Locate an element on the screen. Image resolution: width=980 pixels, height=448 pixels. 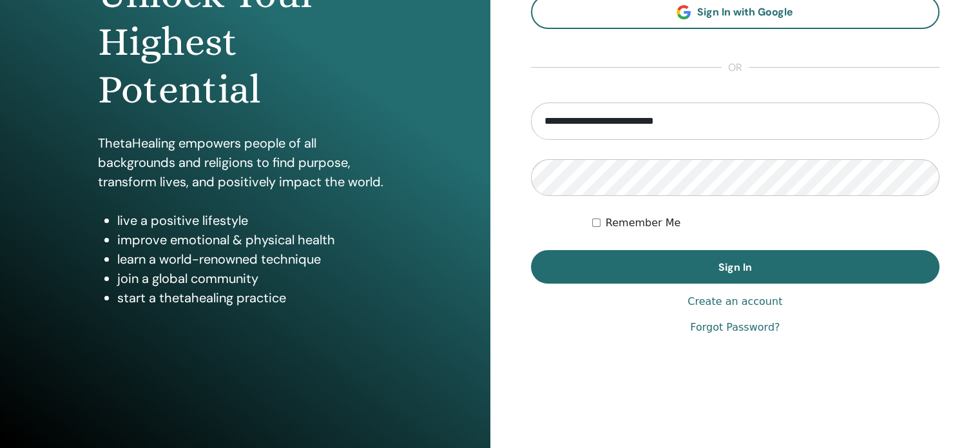
label: Remember Me is located at coordinates (643, 223).